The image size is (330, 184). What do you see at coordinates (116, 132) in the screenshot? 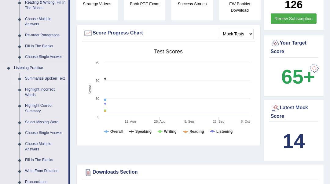
I see `tspan: Overall` at bounding box center [116, 132].